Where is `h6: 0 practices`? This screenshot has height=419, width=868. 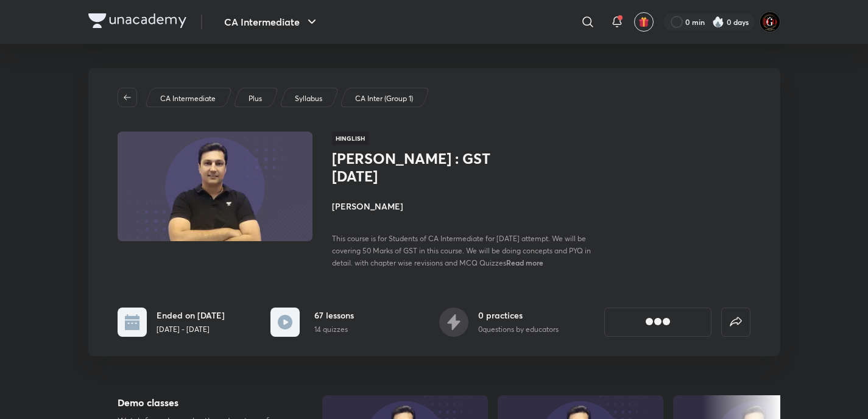 h6: 0 practices is located at coordinates (518, 315).